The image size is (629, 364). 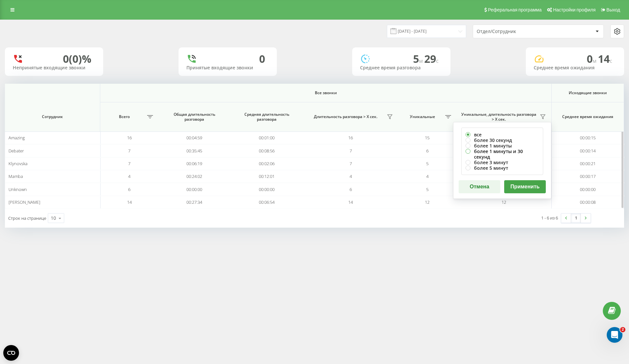 I want to click on span: Amazing, so click(x=17, y=138).